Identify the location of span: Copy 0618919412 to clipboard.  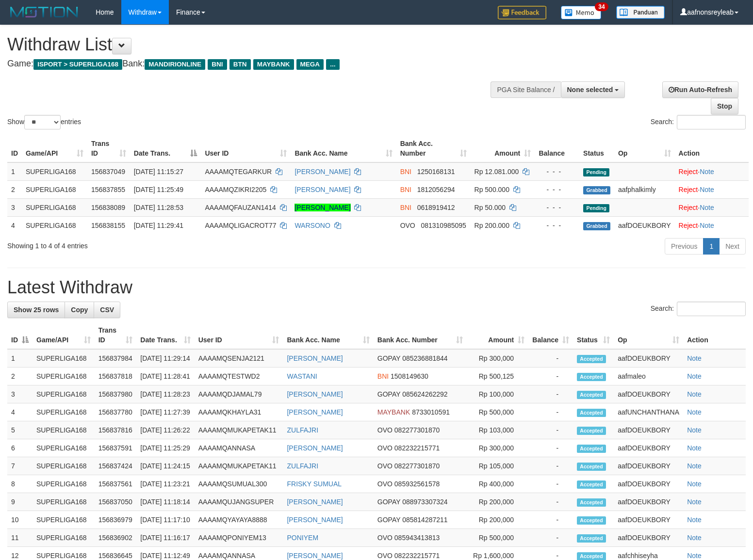
(436, 208).